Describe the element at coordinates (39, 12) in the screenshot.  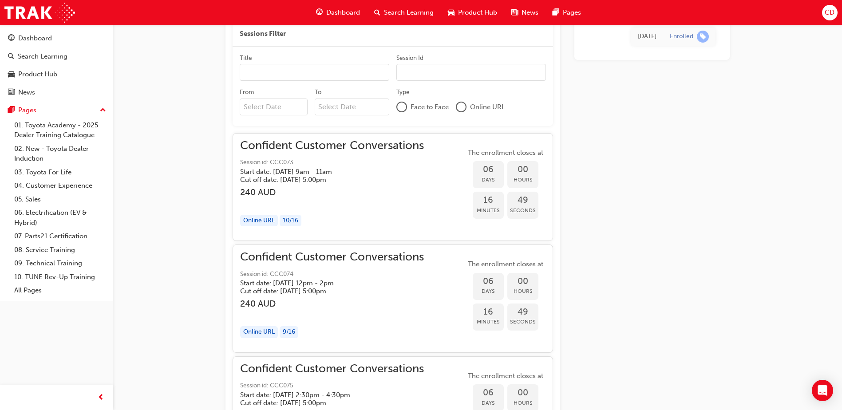
I see `img: Trak` at that location.